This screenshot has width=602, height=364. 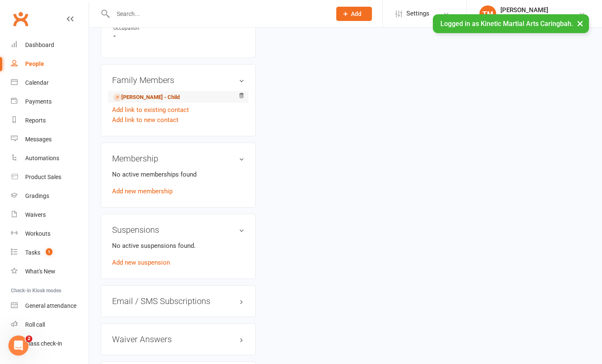 I want to click on a: Workouts, so click(x=49, y=234).